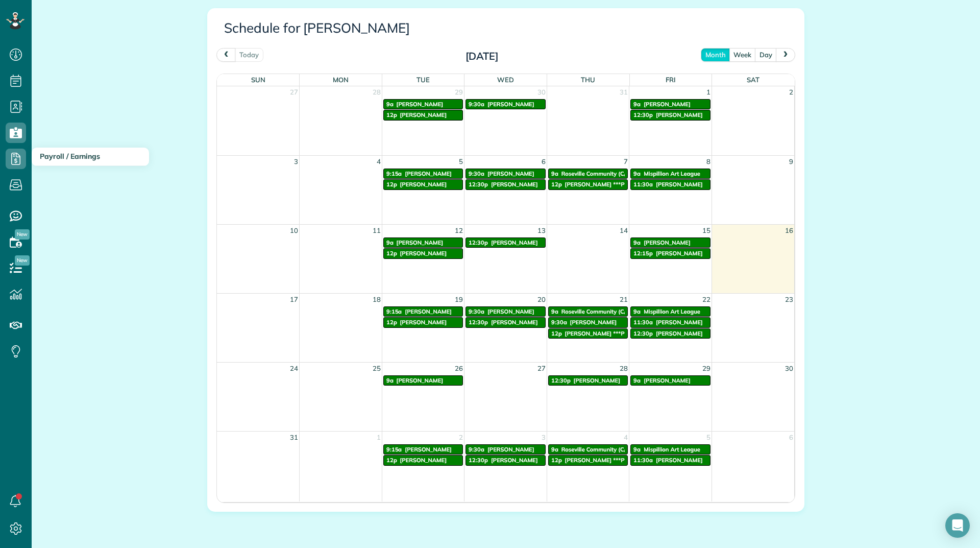 The height and width of the screenshot is (548, 980). What do you see at coordinates (625, 161) in the screenshot?
I see `span: 7` at bounding box center [625, 161].